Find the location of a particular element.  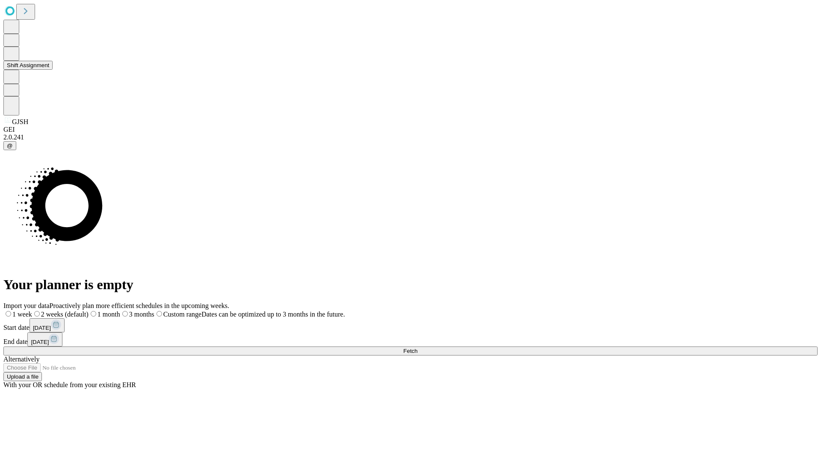

span: GJSH is located at coordinates (20, 122).